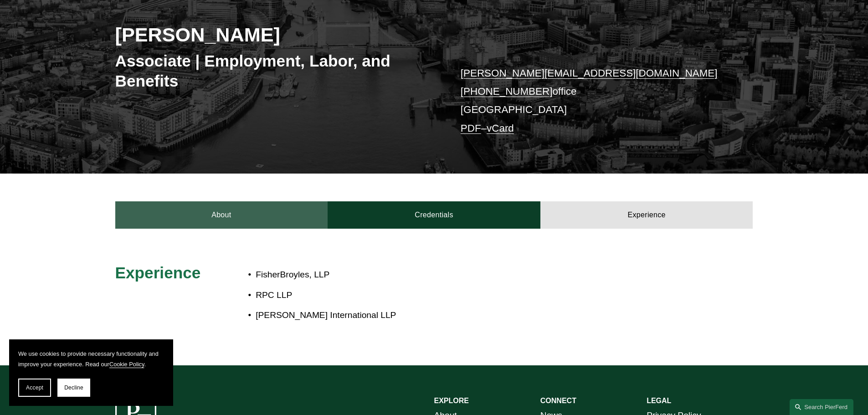 Image resolution: width=868 pixels, height=415 pixels. Describe the element at coordinates (275, 71) in the screenshot. I see `h3: Associate | Employment, Labor, and Benefits` at that location.